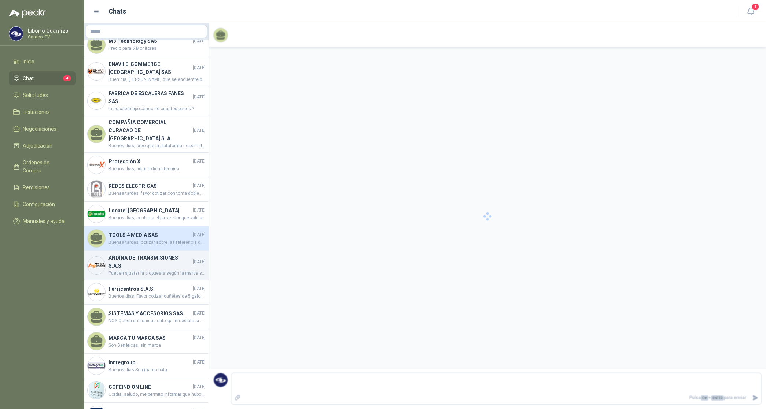 This screenshot has height=409, width=766. Describe the element at coordinates (42, 129) in the screenshot. I see `a: Negociaciones` at that location.